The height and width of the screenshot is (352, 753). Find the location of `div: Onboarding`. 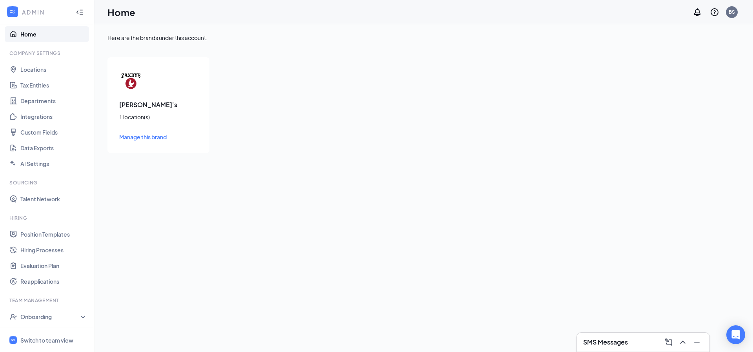

div: Onboarding is located at coordinates (51, 316).